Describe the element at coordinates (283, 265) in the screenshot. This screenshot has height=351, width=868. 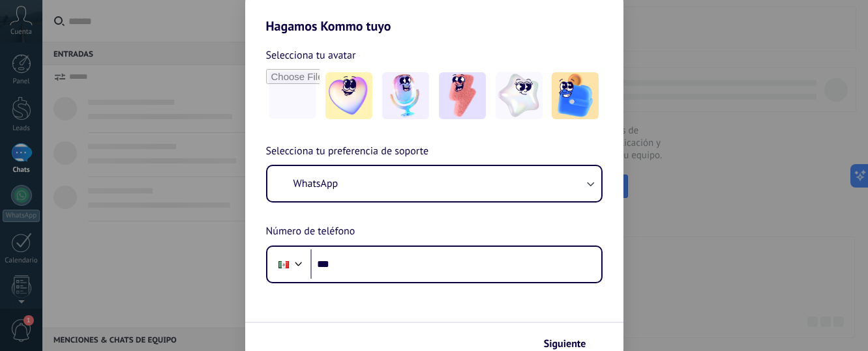
I see `div: Mexico: + 52` at that location.